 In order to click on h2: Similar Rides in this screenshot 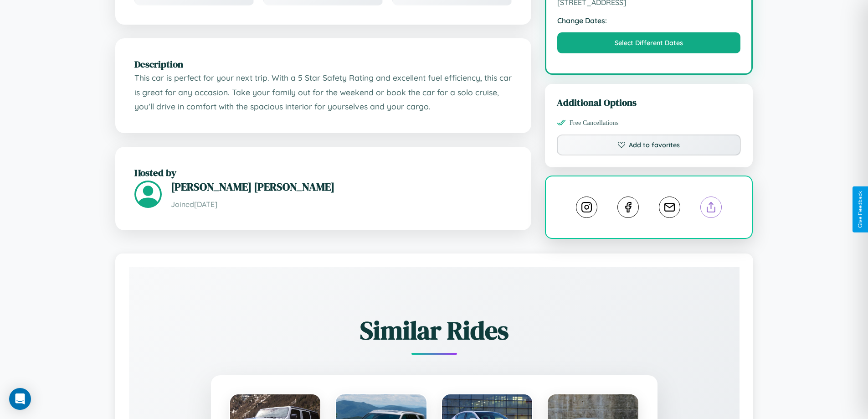, I will do `click(434, 330)`.